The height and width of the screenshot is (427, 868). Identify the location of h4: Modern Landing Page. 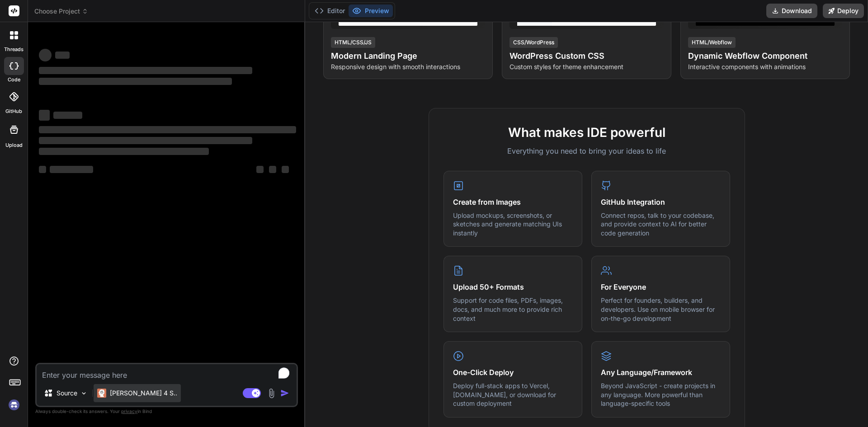
(408, 56).